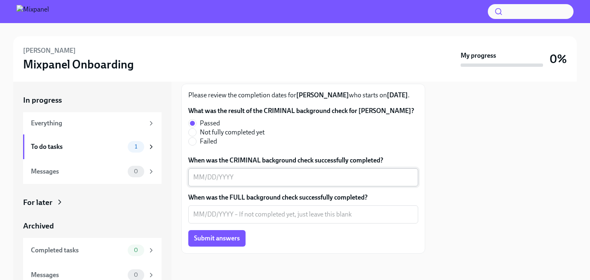 This screenshot has height=280, width=590. What do you see at coordinates (559, 59) in the screenshot?
I see `h3: 0%` at bounding box center [559, 59].